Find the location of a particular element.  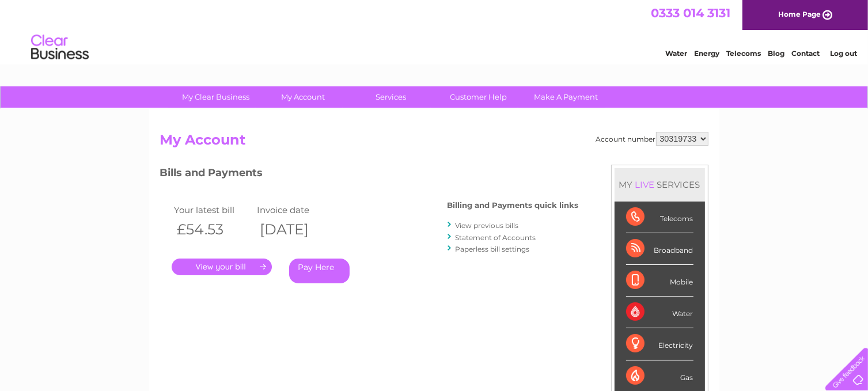

a: Customer Help is located at coordinates (478, 97).